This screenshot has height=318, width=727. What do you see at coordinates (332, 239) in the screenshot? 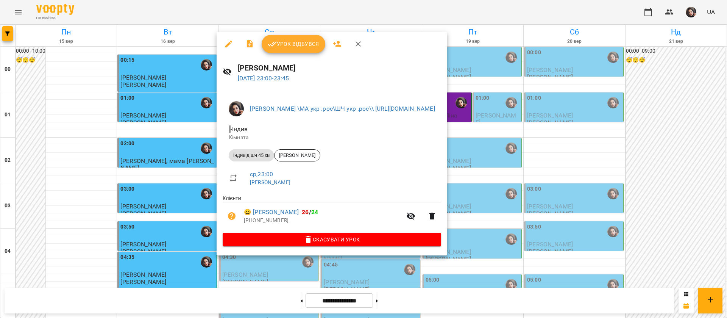
I see `span: Скасувати Урок` at bounding box center [332, 239].